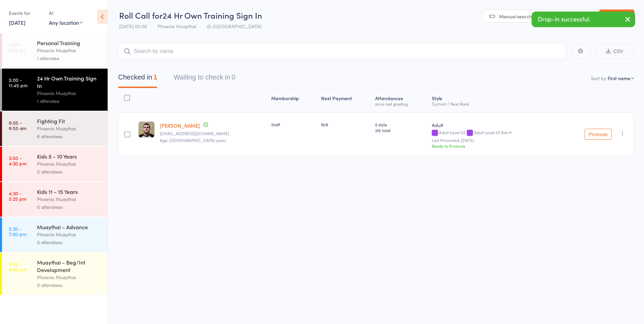 This screenshot has width=644, height=324. Describe the element at coordinates (69, 136) in the screenshot. I see `div: 6 attendees` at that location.